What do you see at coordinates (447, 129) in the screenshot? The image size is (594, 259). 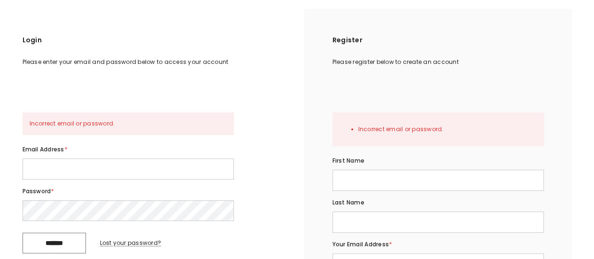 I see `li: Incorrect email or password.` at bounding box center [447, 129].